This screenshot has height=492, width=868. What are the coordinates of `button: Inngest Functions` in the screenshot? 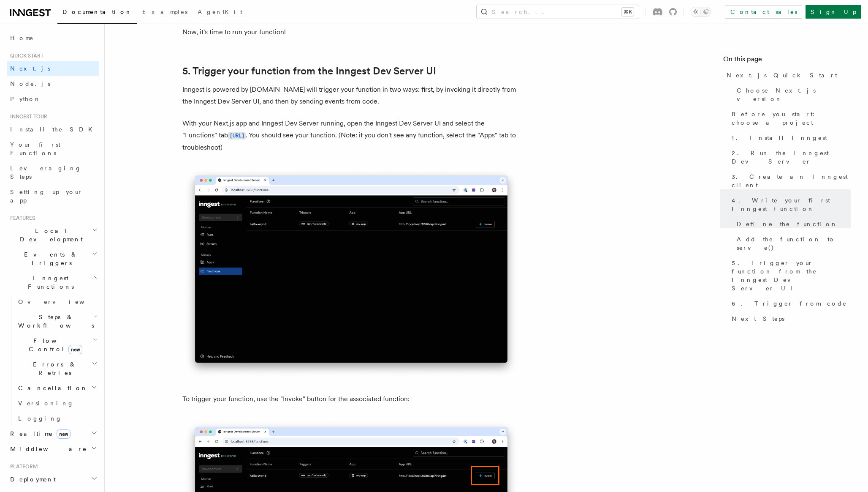 It's located at (53, 282).